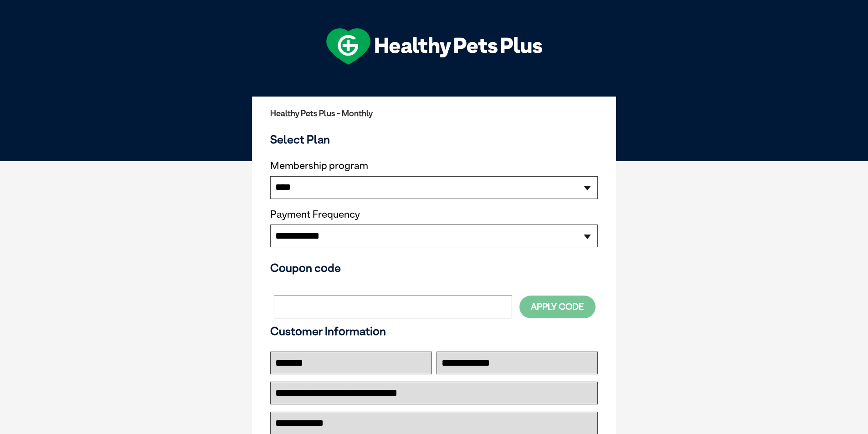 Image resolution: width=868 pixels, height=434 pixels. I want to click on h2: Healthy Pets Plus - Monthly, so click(434, 114).